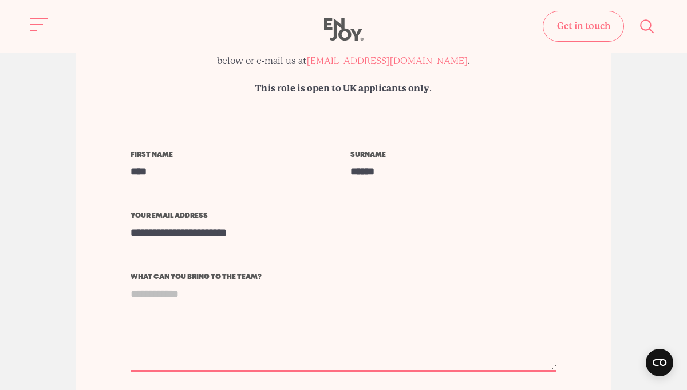 Image resolution: width=687 pixels, height=390 pixels. What do you see at coordinates (343, 216) in the screenshot?
I see `label: Your email address` at bounding box center [343, 216].